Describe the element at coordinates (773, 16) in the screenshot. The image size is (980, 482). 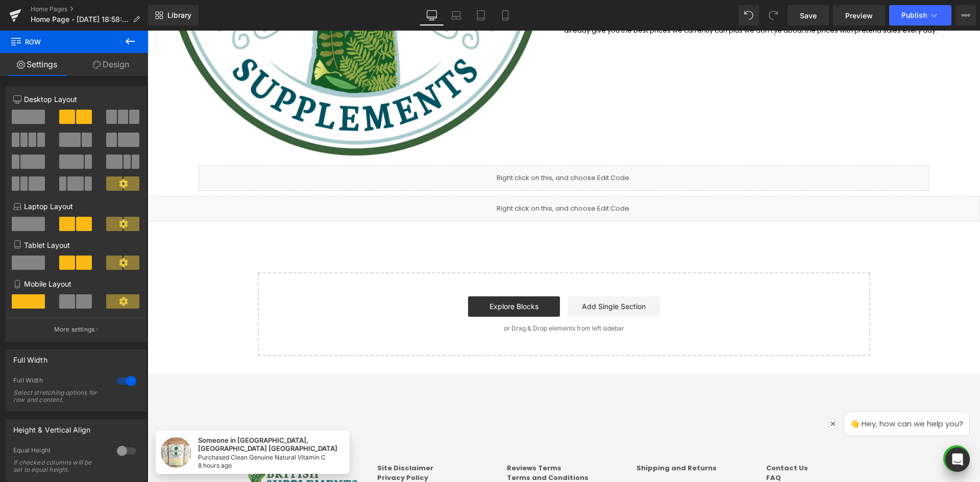
I see `button: Redo` at that location.